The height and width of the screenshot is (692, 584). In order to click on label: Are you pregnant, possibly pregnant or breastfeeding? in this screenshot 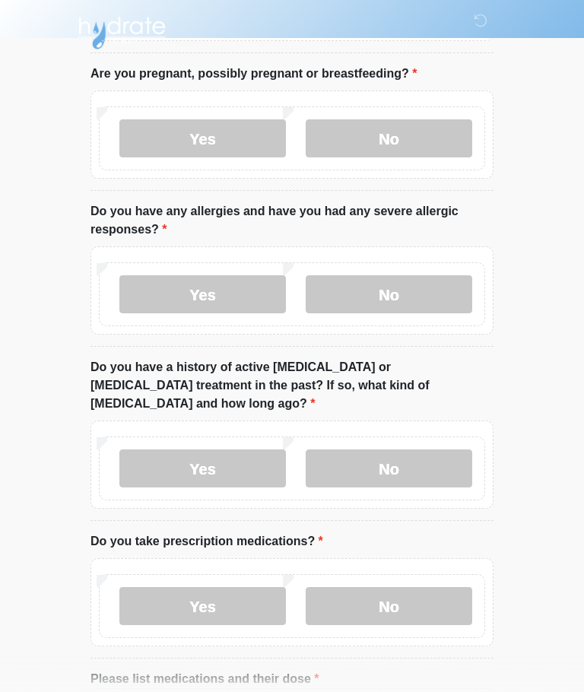, I will do `click(253, 74)`.